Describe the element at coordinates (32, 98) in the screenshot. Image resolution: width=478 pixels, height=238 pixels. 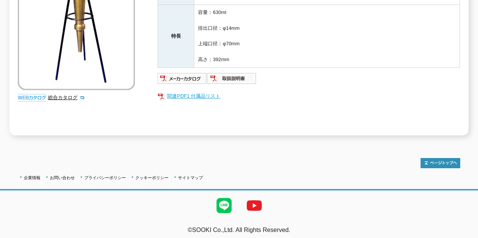
I see `img: webカタログ` at that location.